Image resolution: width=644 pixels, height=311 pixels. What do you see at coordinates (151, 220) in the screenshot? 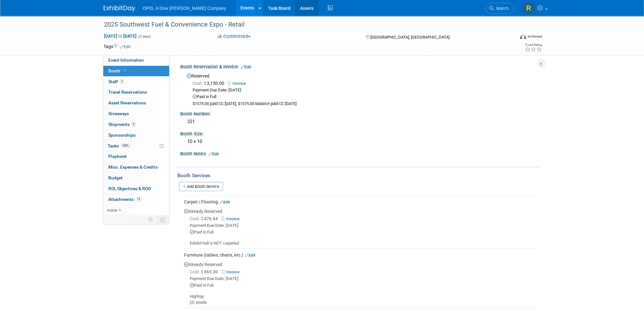
I see `td: Personalize Event Tab Strip` at bounding box center [151, 220].